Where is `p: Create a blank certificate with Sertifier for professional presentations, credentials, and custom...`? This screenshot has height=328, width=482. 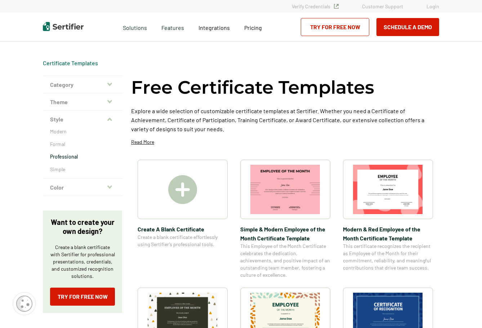
p: Create a blank certificate with Sertifier for professional presentations, credentials, and custom... is located at coordinates (82, 262).